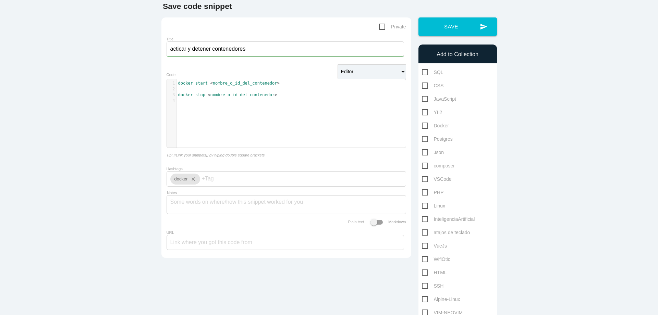  Describe the element at coordinates (392, 27) in the screenshot. I see `span: Private` at that location.